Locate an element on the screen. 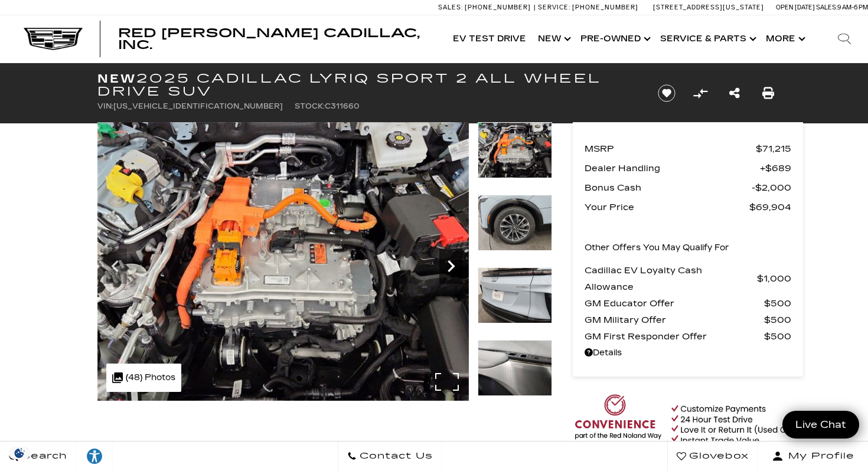 This screenshot has height=471, width=868. a: Service & Parts is located at coordinates (707, 39).